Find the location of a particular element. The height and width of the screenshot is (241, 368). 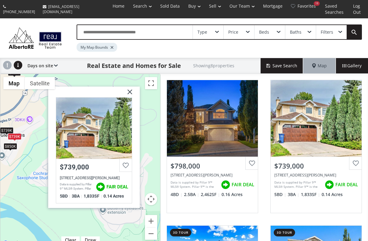

div: Beds is located at coordinates (264, 32).